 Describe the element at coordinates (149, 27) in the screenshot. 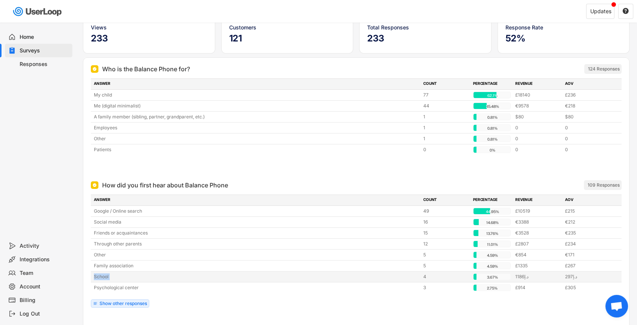

I see `div: Views` at that location.